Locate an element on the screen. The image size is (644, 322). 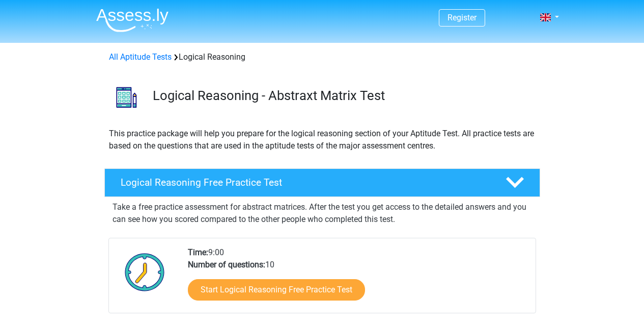
p: Take a free practice assessment for abstract matrices. After the test you get access to the detai... is located at coordinates (322, 213).